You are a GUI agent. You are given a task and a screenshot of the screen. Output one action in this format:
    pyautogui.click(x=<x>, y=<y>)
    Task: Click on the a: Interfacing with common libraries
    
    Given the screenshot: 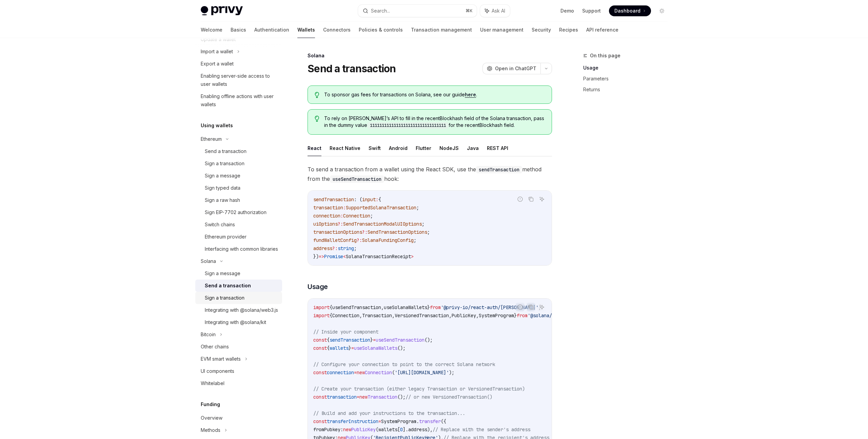 What is the action you would take?
    pyautogui.click(x=239, y=249)
    